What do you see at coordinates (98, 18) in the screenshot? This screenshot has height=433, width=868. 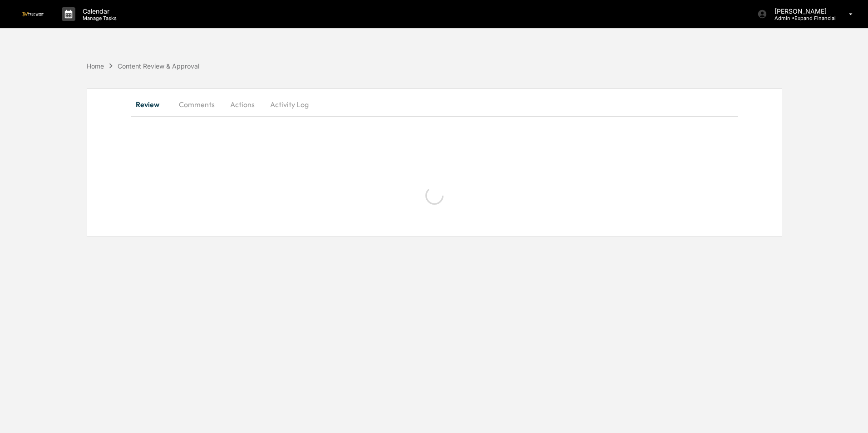 I see `p: Manage Tasks` at bounding box center [98, 18].